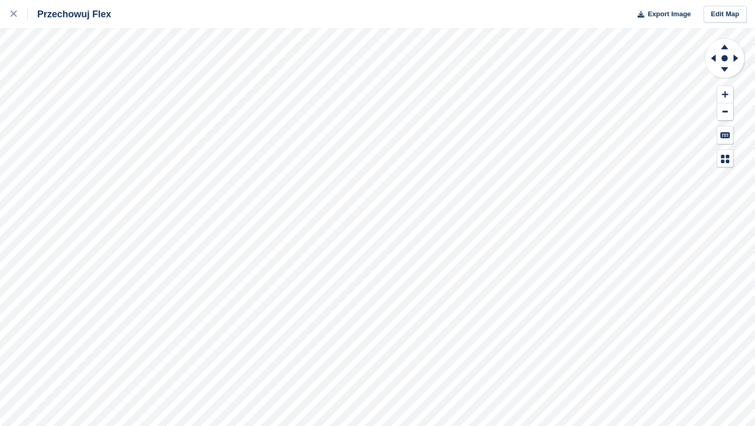  I want to click on span: Export Image, so click(669, 14).